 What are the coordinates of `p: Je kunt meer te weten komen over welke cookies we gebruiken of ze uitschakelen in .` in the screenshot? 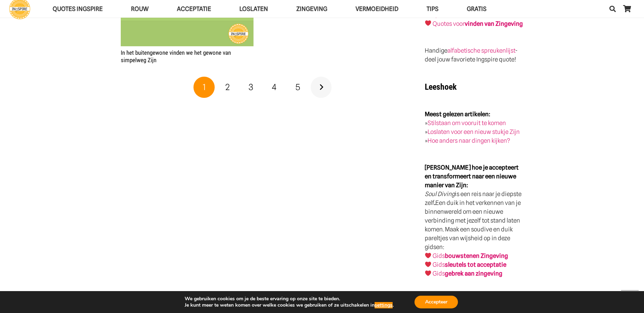 It's located at (289, 305).